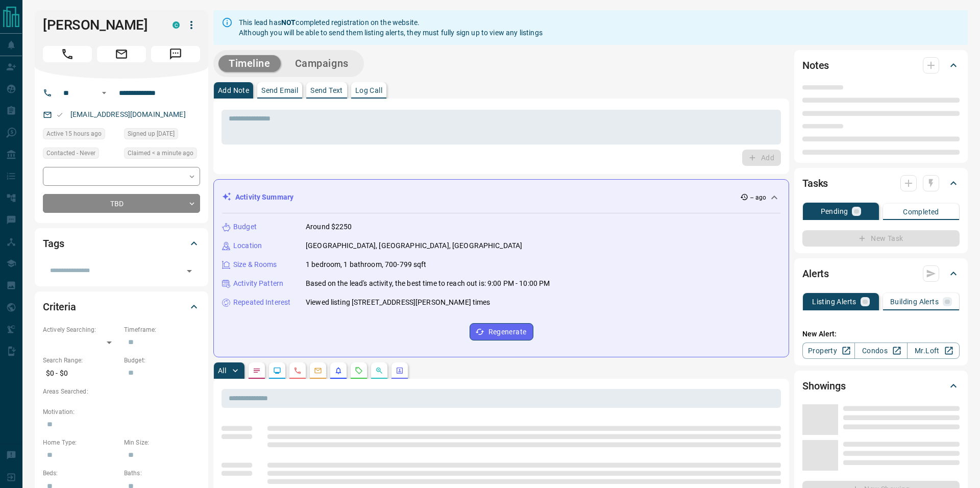 This screenshot has width=980, height=488. Describe the element at coordinates (921, 211) in the screenshot. I see `p: Completed` at that location.